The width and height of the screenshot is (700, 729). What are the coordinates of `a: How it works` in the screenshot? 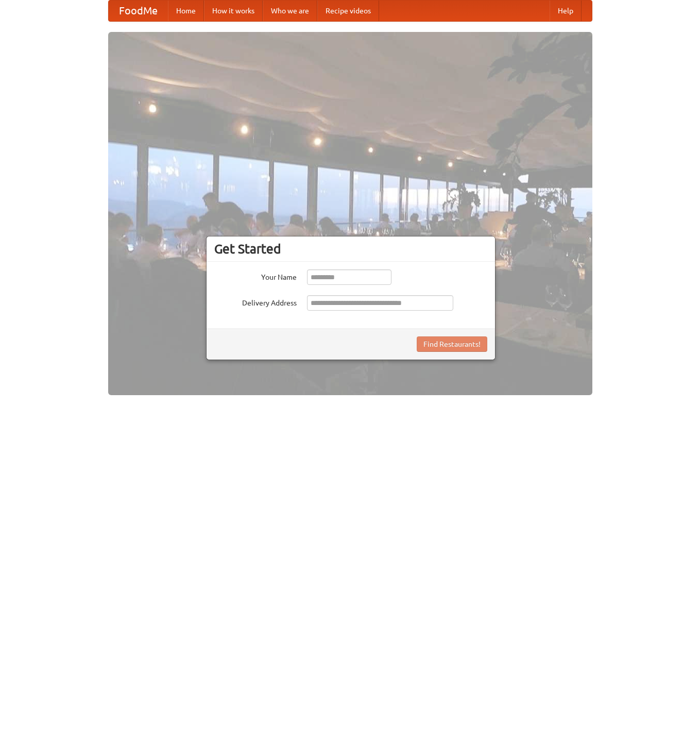 It's located at (233, 11).